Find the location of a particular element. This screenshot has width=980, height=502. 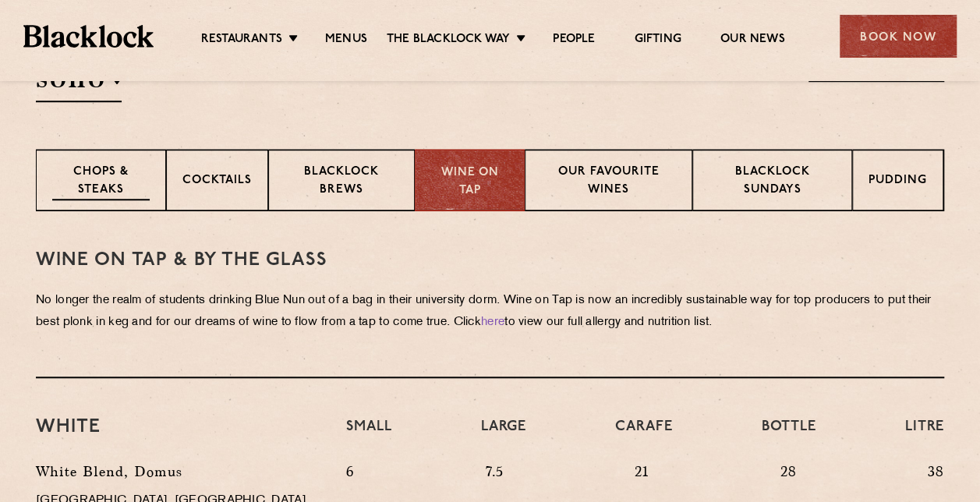

a: Restaurants is located at coordinates (242, 41).